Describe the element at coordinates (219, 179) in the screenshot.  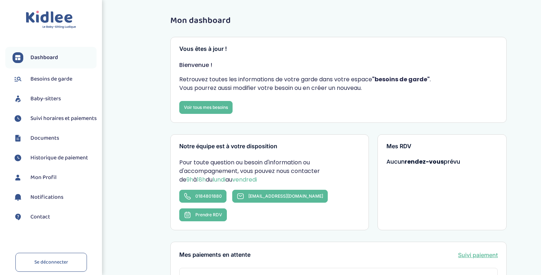
I see `span: lundi` at that location.